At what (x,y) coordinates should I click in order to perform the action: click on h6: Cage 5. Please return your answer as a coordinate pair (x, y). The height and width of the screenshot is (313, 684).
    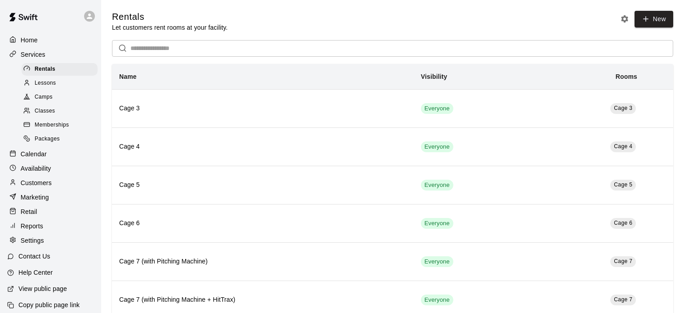
    Looking at the image, I should click on (263, 185).